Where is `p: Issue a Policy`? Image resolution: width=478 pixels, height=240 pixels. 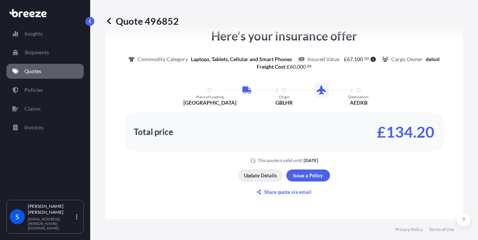 p: Issue a Policy is located at coordinates (308, 176).